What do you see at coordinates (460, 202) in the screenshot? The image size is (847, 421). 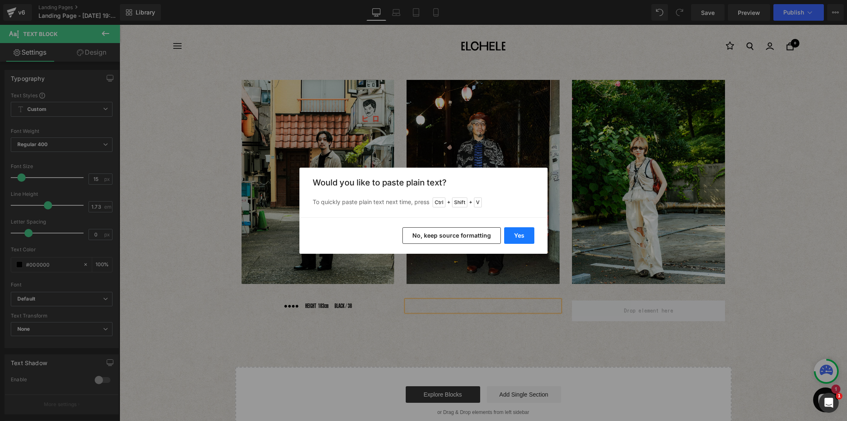 I see `span: Shift` at bounding box center [460, 202].